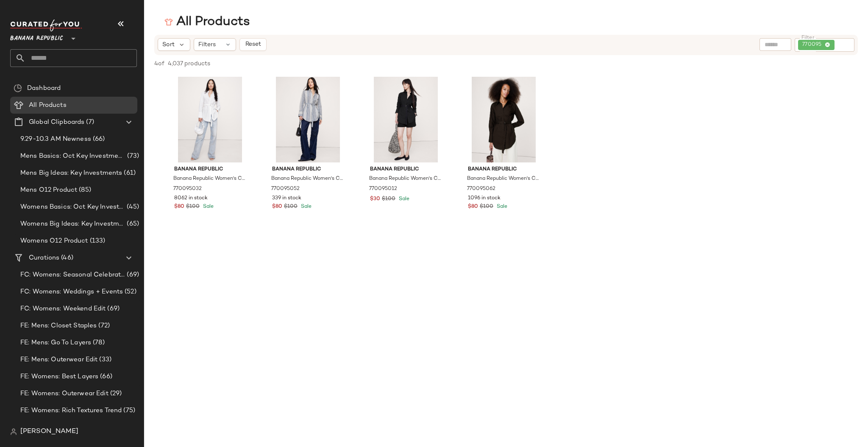  I want to click on span: (73), so click(132, 156).